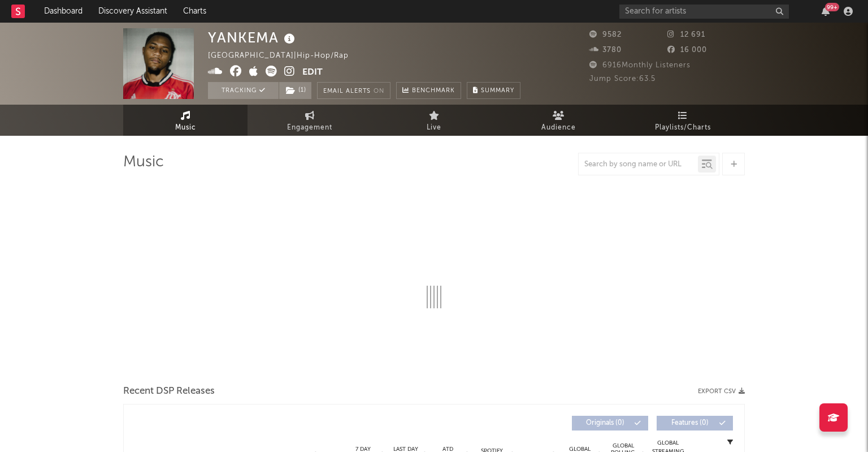 This screenshot has height=452, width=868. I want to click on a: Playlists/Charts, so click(683, 120).